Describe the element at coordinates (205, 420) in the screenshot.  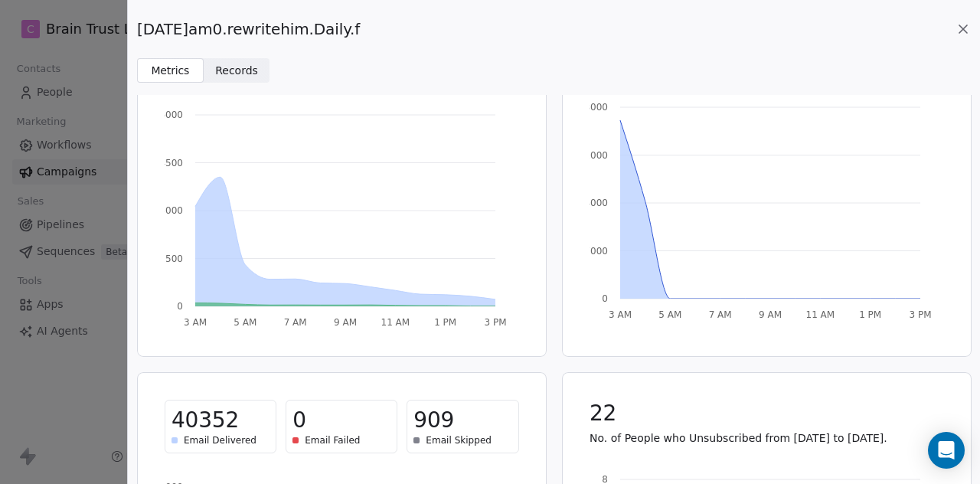
I see `span: 40352` at that location.